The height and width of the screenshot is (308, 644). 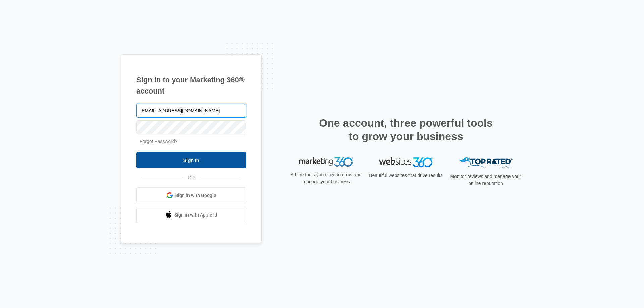 I want to click on img: Marketing 360, so click(x=326, y=162).